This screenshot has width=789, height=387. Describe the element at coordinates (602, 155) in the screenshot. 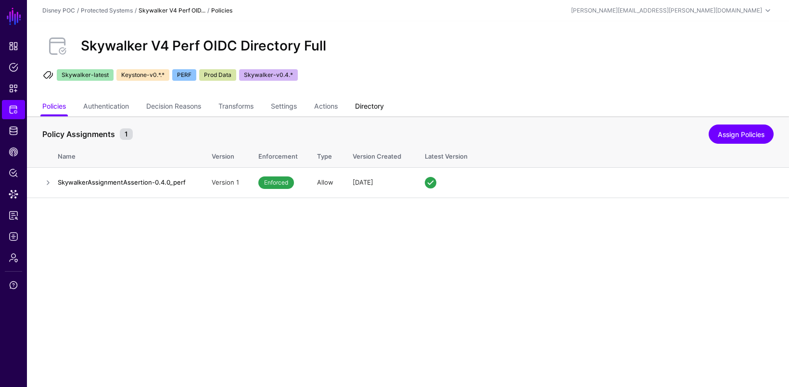

I see `th: Latest Version` at that location.